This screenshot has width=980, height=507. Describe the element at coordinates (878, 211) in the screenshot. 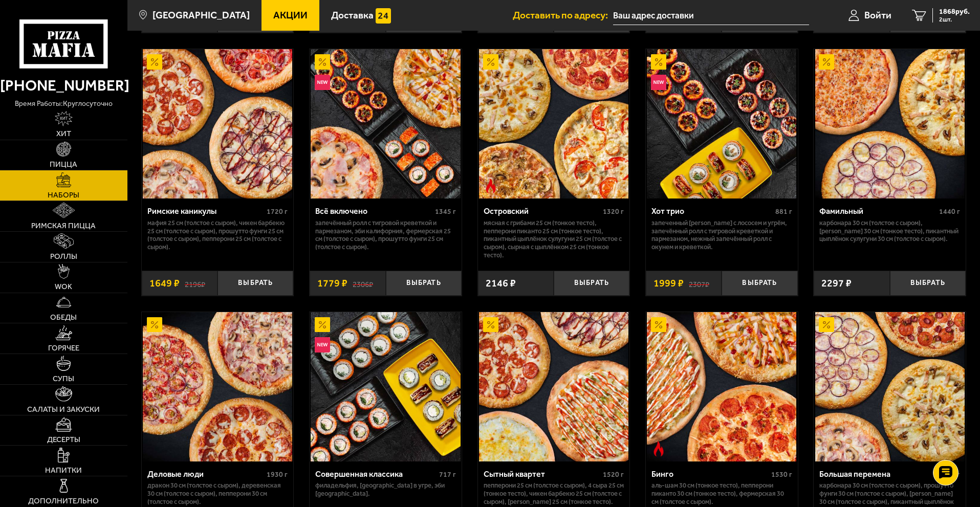

I see `div: Фамильный` at that location.